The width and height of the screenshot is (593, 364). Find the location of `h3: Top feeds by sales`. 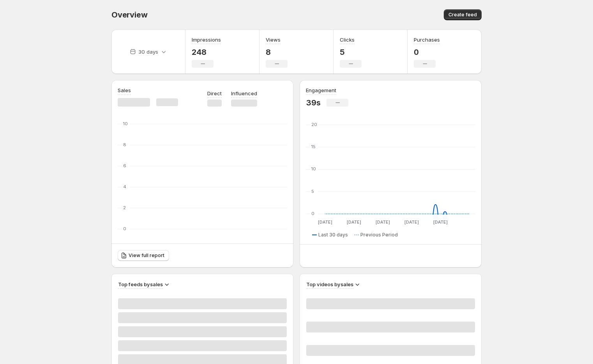

h3: Top feeds by sales is located at coordinates (140, 284).